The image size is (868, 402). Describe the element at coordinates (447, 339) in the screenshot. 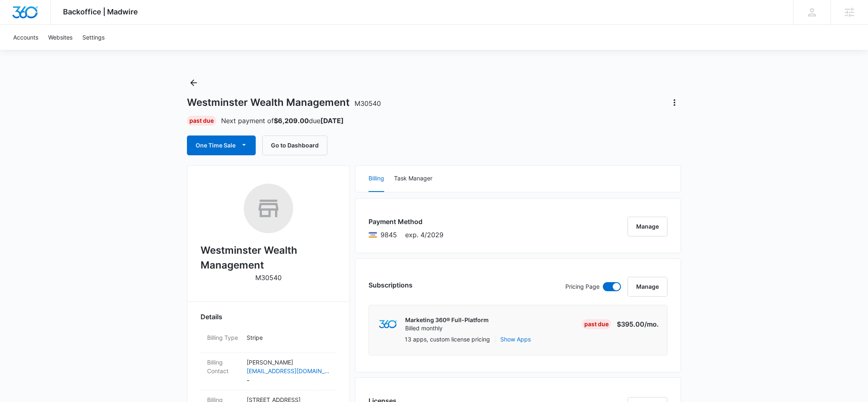

I see `p: 13 apps, custom license pricing` at that location.